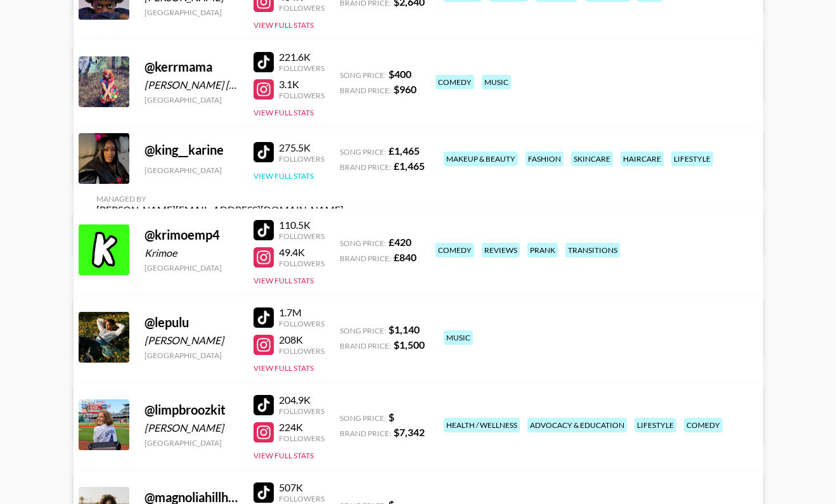 The height and width of the screenshot is (504, 836). Describe the element at coordinates (302, 148) in the screenshot. I see `div: 275.5K` at that location.